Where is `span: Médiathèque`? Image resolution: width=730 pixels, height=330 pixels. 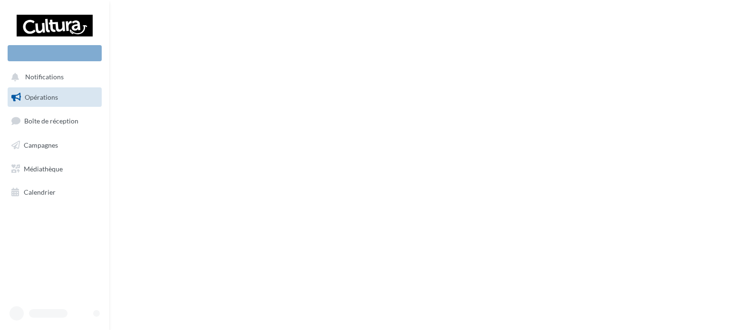 span: Médiathèque is located at coordinates (43, 168).